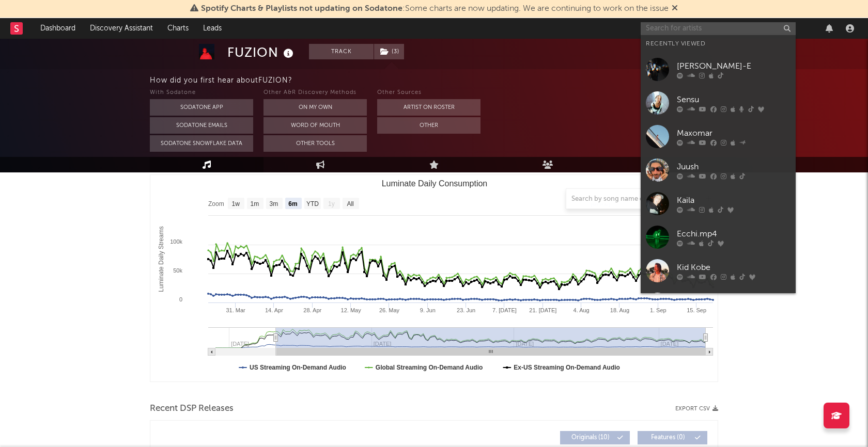 The width and height of the screenshot is (868, 447). Describe the element at coordinates (434, 183) in the screenshot. I see `text: Luminate Daily Consumption` at that location.